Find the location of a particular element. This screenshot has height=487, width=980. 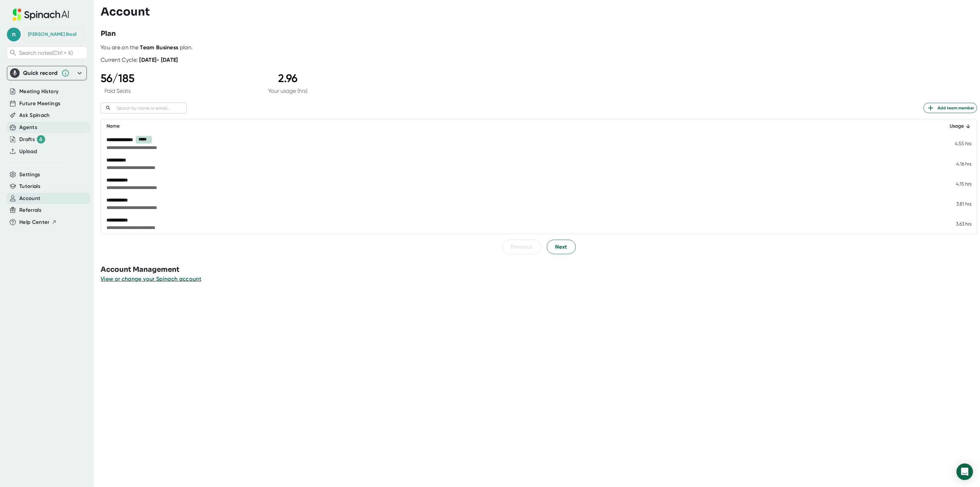

td: 3.81 hrs is located at coordinates (955, 204).